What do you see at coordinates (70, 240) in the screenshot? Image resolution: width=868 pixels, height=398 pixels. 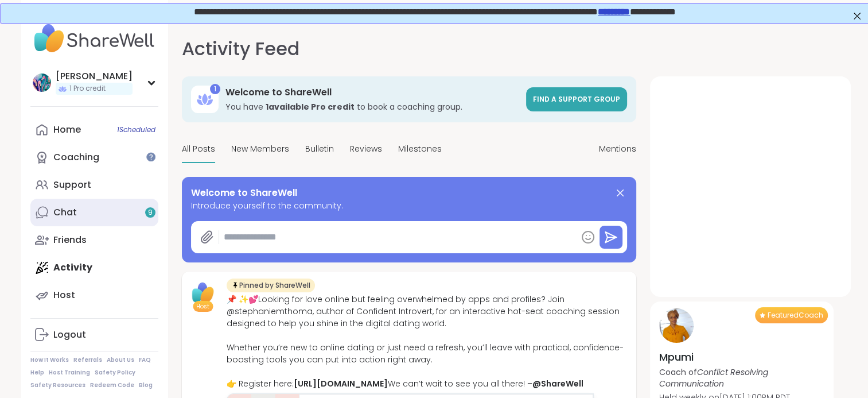 I see `div: Friends` at bounding box center [70, 240].